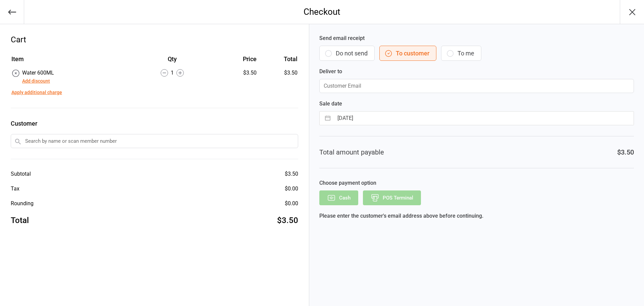 The image size is (644, 306). Describe the element at coordinates (278, 61) in the screenshot. I see `th: Total` at that location.